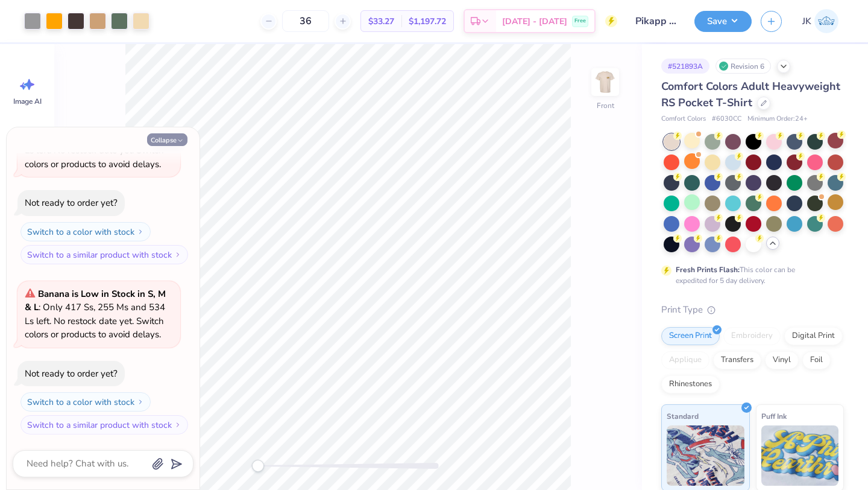 The width and height of the screenshot is (868, 490). I want to click on span: $33.27, so click(381, 21).